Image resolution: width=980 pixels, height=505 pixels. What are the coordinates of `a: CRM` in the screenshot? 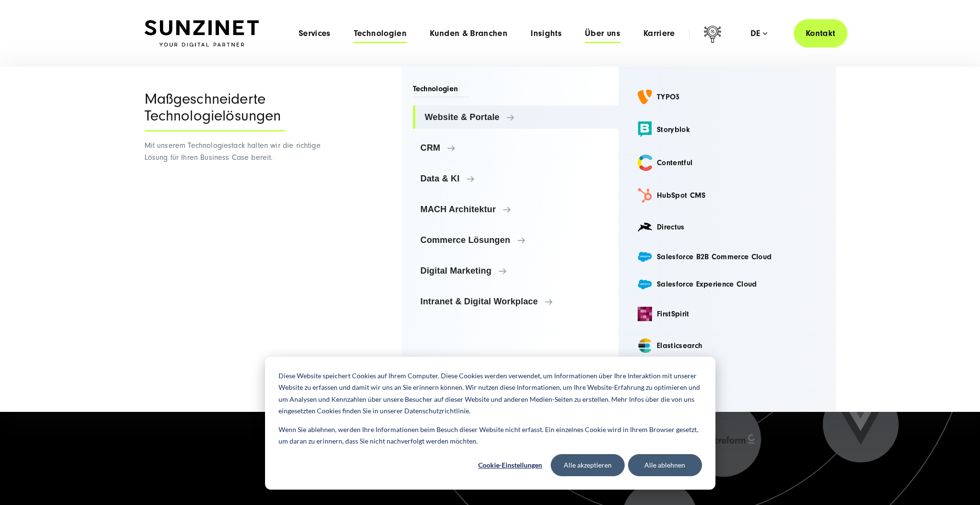 It's located at (516, 148).